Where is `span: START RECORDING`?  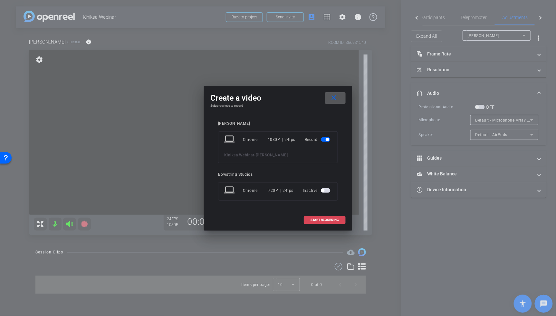 span: START RECORDING is located at coordinates (325, 220).